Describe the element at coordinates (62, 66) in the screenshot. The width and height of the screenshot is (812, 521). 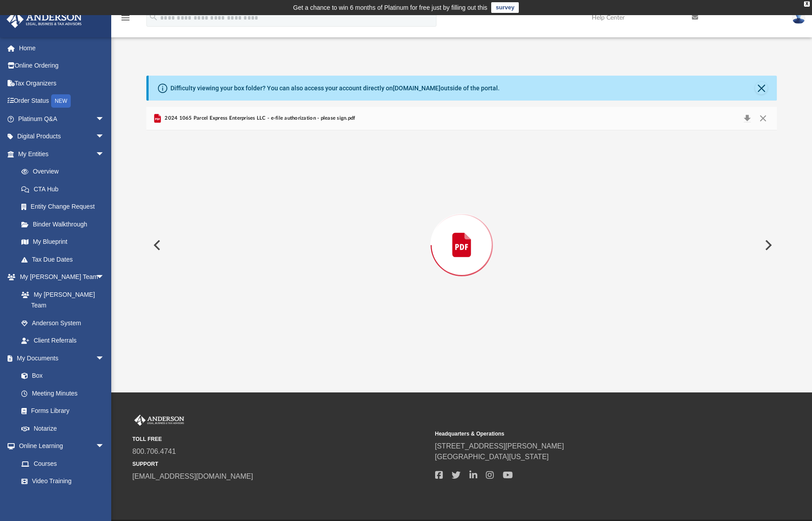
I see `a: Online Ordering` at that location.